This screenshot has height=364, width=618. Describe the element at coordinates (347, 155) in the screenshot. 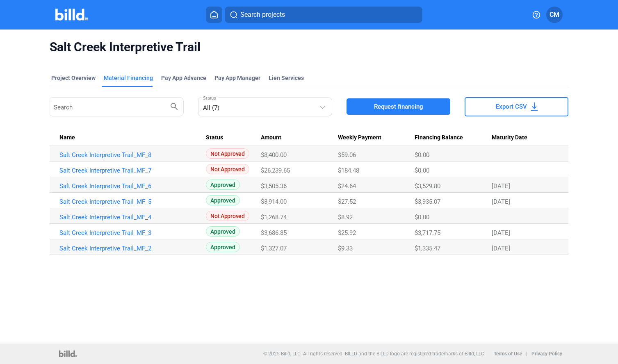

I see `span: $59.06` at that location.